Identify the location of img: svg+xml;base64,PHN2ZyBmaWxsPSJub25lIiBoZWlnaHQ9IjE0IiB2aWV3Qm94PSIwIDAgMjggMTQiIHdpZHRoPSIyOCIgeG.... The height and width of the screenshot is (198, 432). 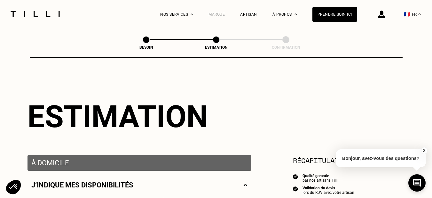
(245, 185).